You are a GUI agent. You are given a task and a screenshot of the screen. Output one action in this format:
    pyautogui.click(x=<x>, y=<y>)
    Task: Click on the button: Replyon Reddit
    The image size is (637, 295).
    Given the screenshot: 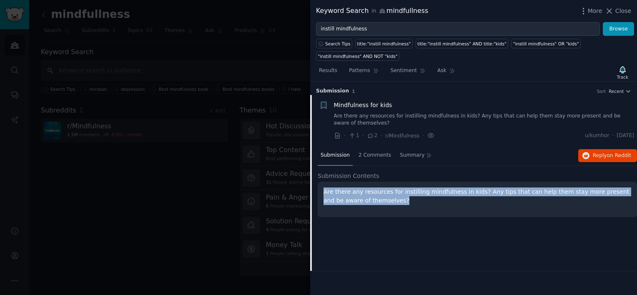 What is the action you would take?
    pyautogui.click(x=608, y=156)
    